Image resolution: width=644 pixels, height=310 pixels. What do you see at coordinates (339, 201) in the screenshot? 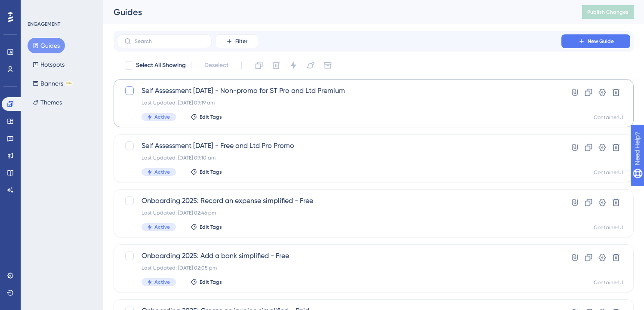
I see `span: Onboarding 2025: Record an expense simplified - Free` at bounding box center [339, 201].